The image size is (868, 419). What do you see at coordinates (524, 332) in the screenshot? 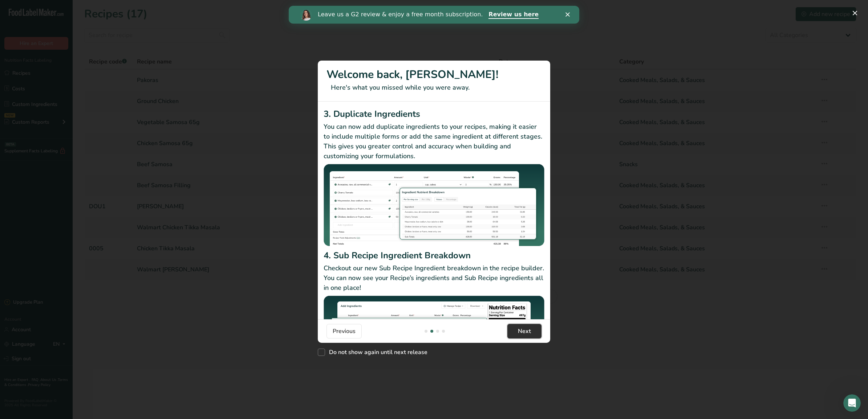
I see `span: Next` at bounding box center [524, 332].